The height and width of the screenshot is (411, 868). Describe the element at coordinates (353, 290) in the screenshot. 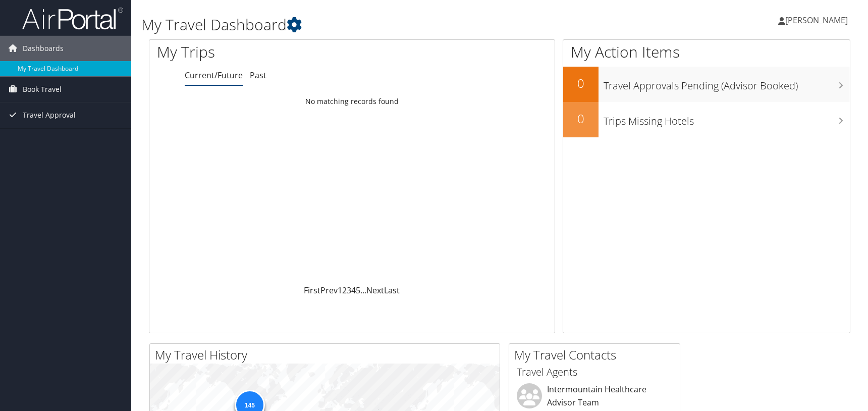

I see `a: 4` at that location.